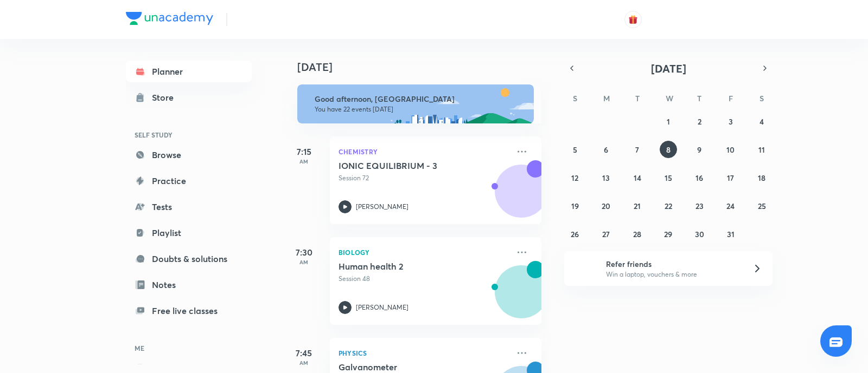 The image size is (868, 373). I want to click on button: October 4, 2025, so click(762, 122).